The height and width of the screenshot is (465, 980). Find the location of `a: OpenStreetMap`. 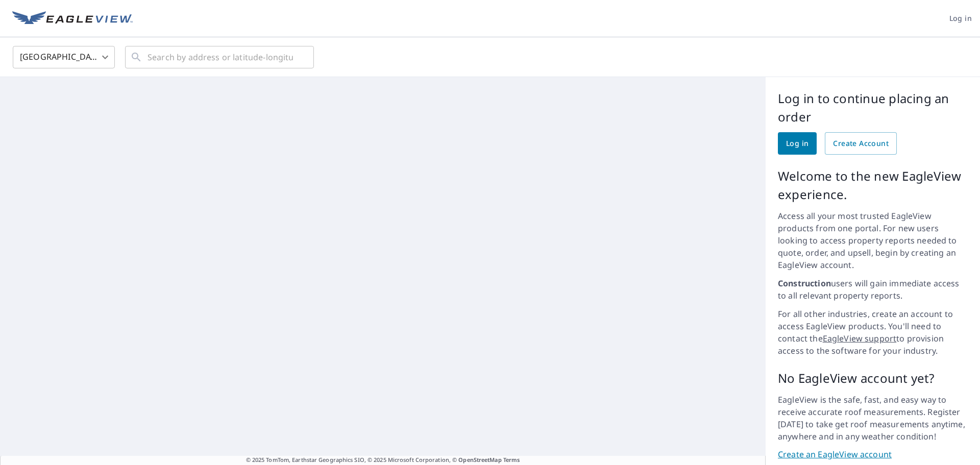

a: OpenStreetMap is located at coordinates (480, 460).